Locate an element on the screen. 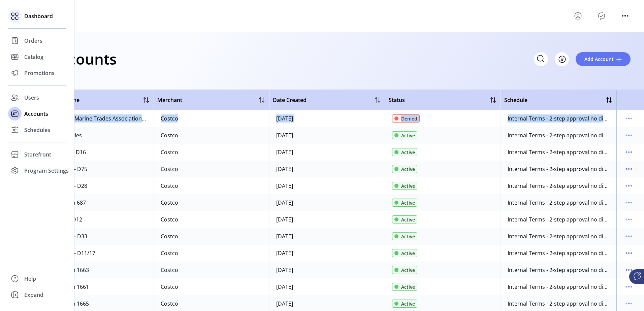 This screenshot has height=311, width=644. span: Catalog is located at coordinates (34, 57).